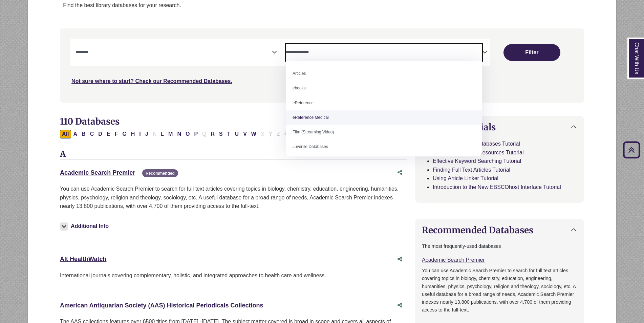 The width and height of the screenshot is (644, 323). Describe the element at coordinates (147, 134) in the screenshot. I see `button: Filter Results J` at that location.